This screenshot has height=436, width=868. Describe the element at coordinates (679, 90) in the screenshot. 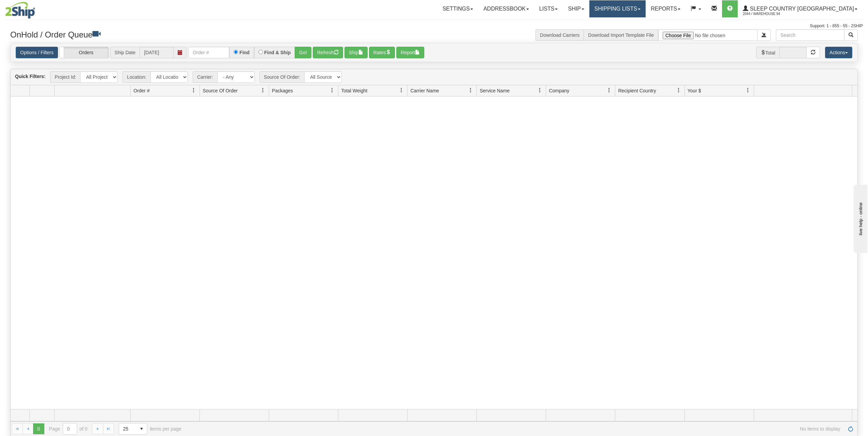

I see `a: Recipient Country filter column settings` at that location.